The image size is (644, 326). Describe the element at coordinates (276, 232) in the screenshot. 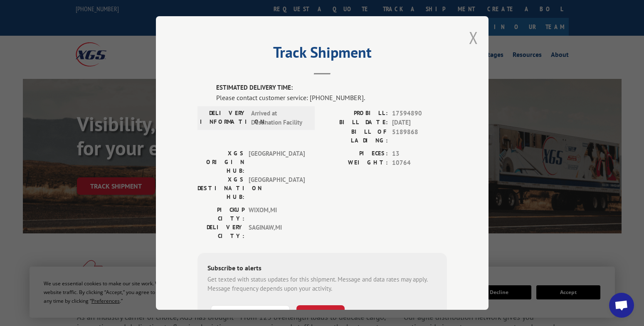

I see `span: SAGINAW , MI` at that location.